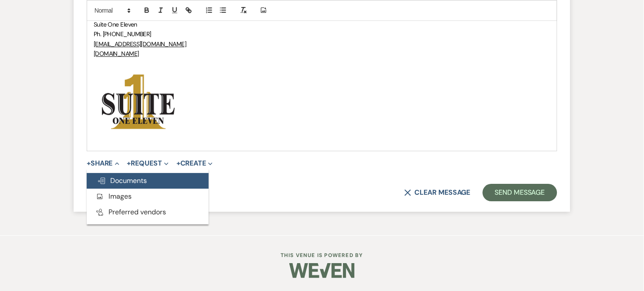  What do you see at coordinates (520, 192) in the screenshot?
I see `button: Send Message` at bounding box center [520, 192].